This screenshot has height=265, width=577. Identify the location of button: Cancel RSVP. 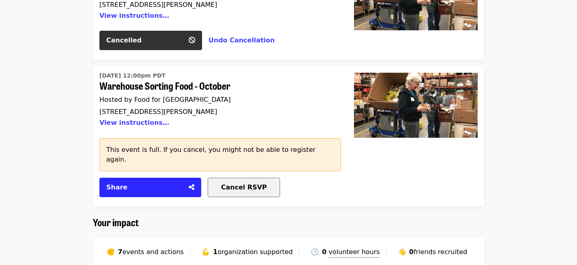
(244, 188).